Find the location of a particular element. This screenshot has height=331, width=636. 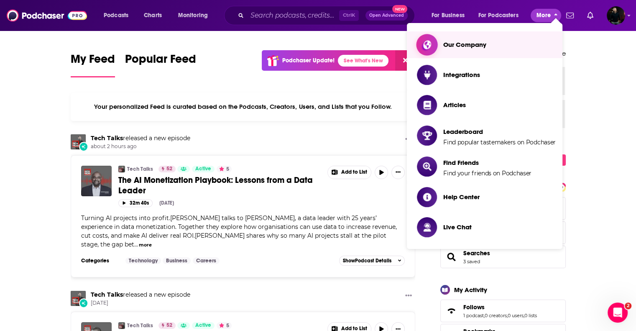

button: 32m 40s is located at coordinates (135, 203).